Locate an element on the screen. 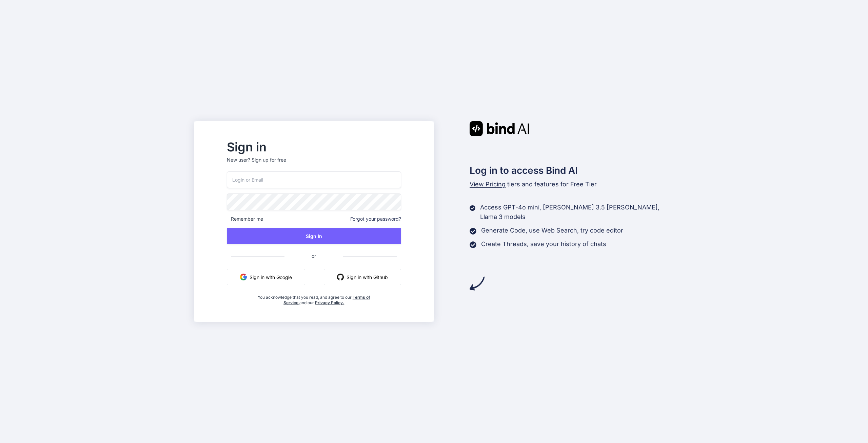  p: Create Threads, save your history of chats is located at coordinates (543, 244).